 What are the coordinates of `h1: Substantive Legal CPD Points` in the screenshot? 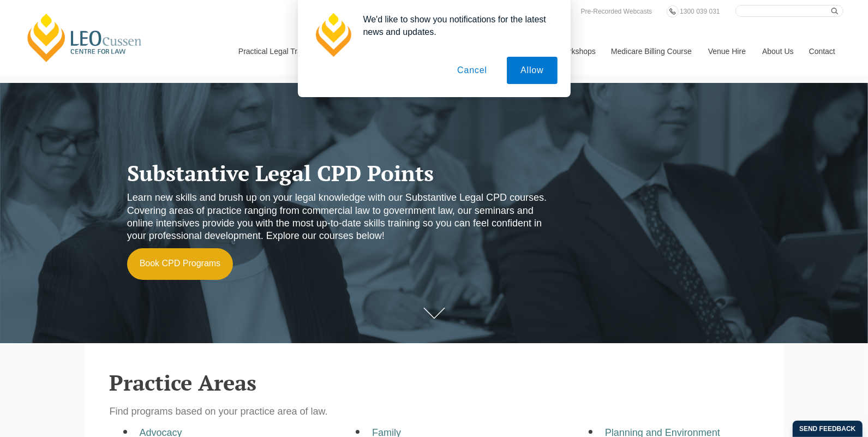 It's located at (342, 173).